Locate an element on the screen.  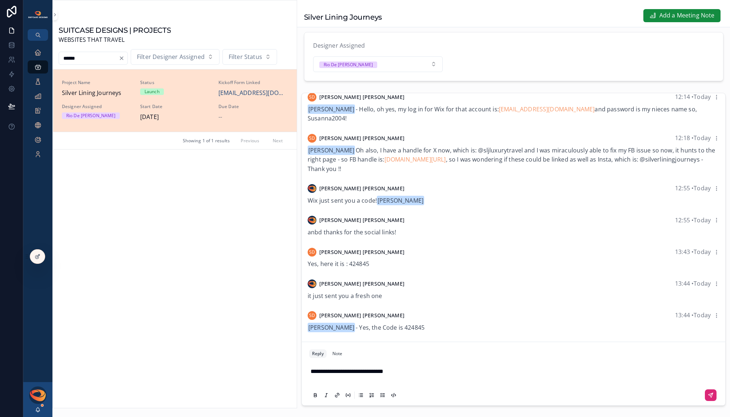
span: Yes, here it is : 424845 is located at coordinates (338, 264).